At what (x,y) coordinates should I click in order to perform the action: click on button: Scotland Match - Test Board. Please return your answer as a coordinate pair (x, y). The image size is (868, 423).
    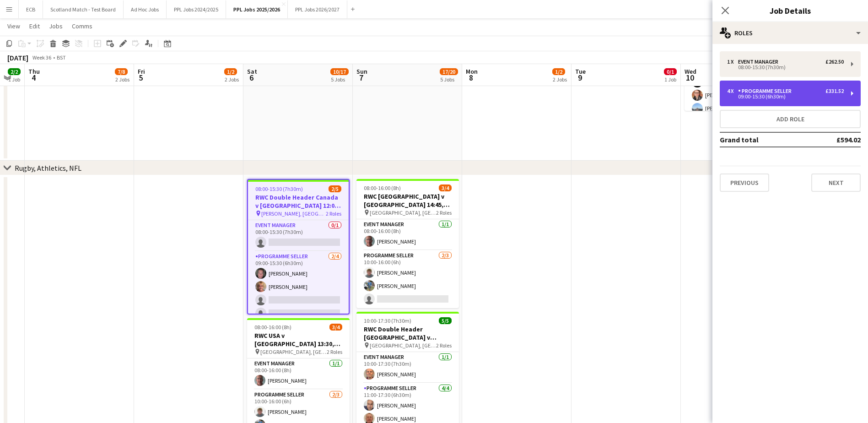
    Looking at the image, I should click on (83, 9).